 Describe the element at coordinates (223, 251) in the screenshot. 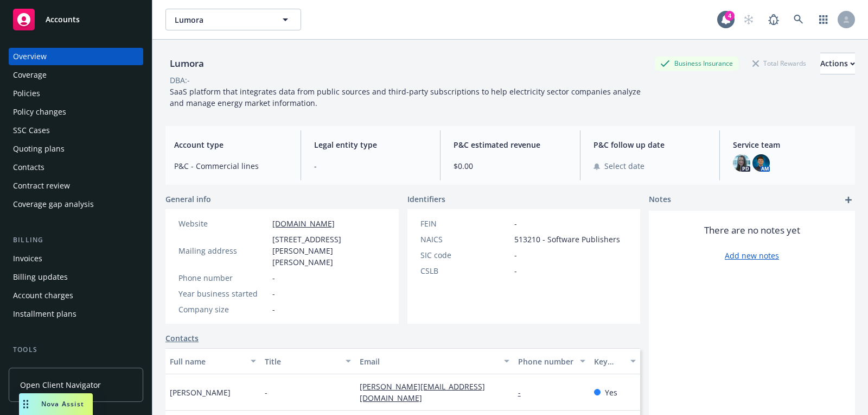

I see `div: Mailing address` at that location.